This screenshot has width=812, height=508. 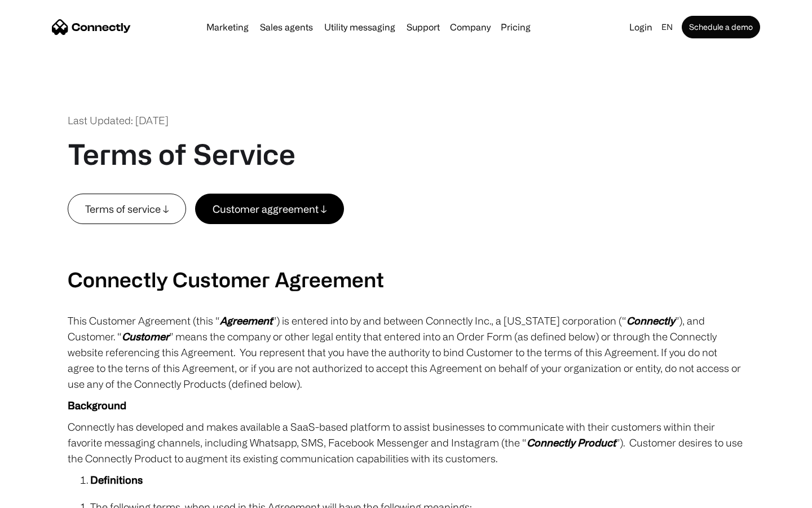 I want to click on a: Schedule a demo, so click(x=721, y=27).